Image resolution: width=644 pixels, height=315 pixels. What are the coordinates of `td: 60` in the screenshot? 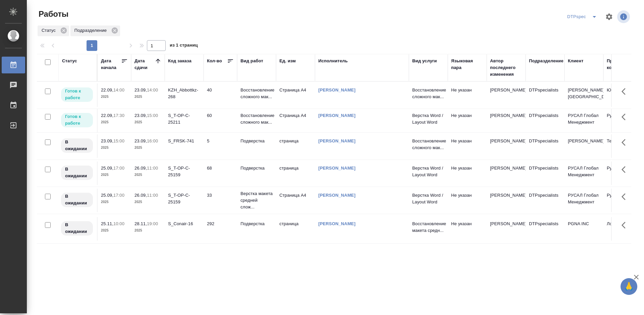 It's located at (220, 121).